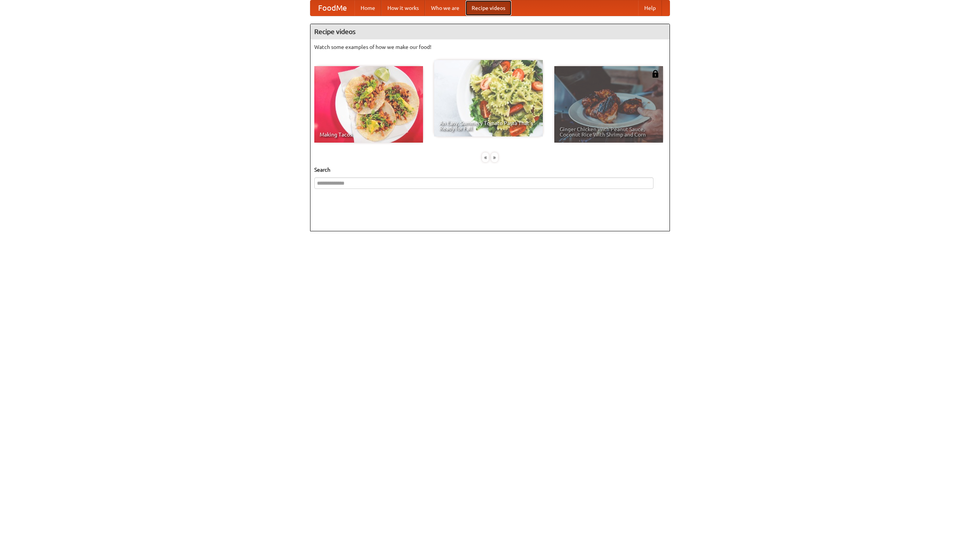 The width and height of the screenshot is (980, 541). What do you see at coordinates (649, 8) in the screenshot?
I see `a: Help` at bounding box center [649, 8].